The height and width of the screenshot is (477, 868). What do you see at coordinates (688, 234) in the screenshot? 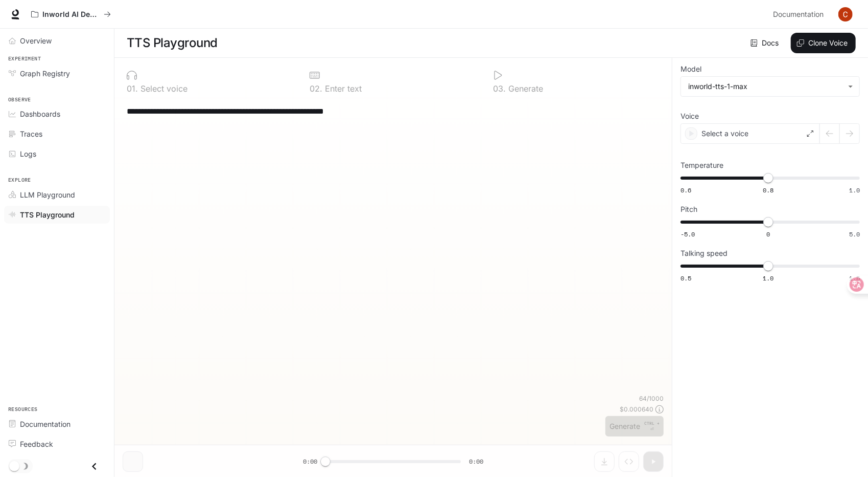
I see `span: -5.0` at bounding box center [688, 234].